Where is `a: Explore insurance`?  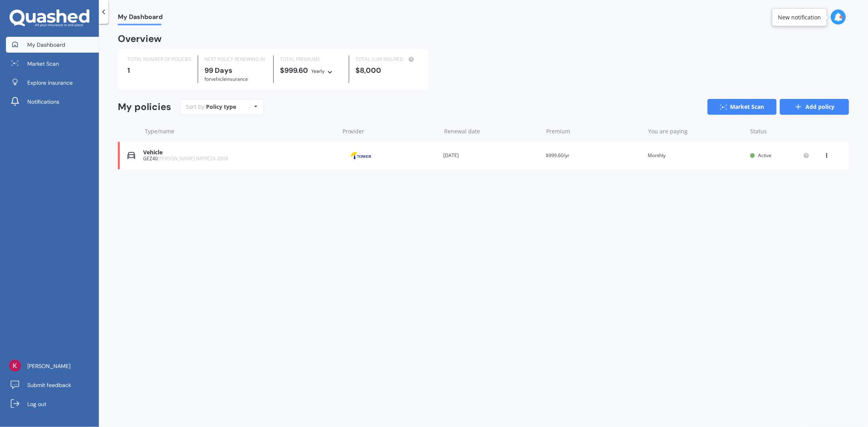
a: Explore insurance is located at coordinates (52, 82).